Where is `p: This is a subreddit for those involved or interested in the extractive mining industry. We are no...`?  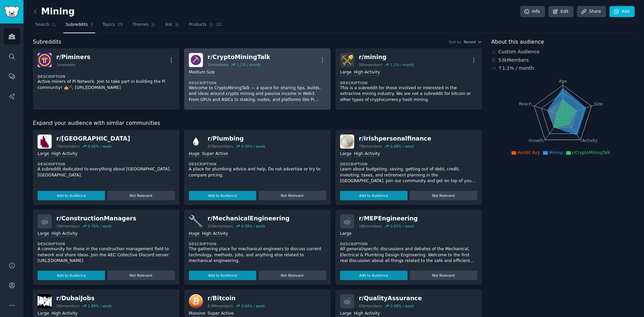 p: This is a subreddit for those involved or interested in the extractive mining industry. We are no... is located at coordinates (408, 94).